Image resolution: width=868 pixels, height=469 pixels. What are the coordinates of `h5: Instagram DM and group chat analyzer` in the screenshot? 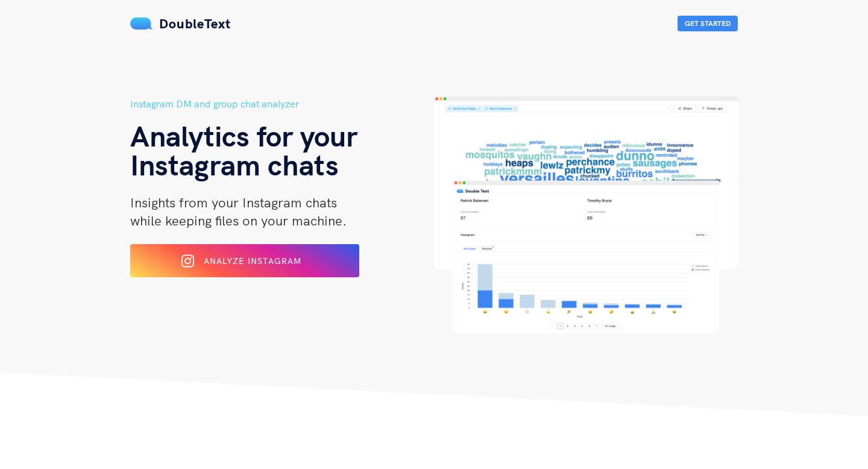 It's located at (282, 103).